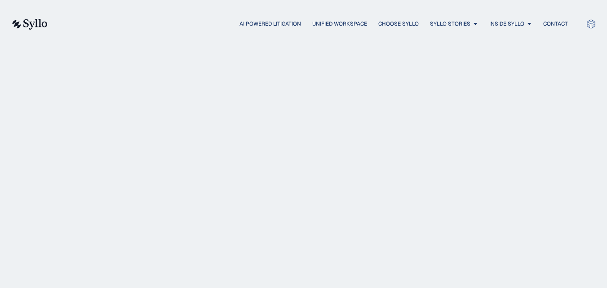  I want to click on span: AI Powered Litigation, so click(270, 24).